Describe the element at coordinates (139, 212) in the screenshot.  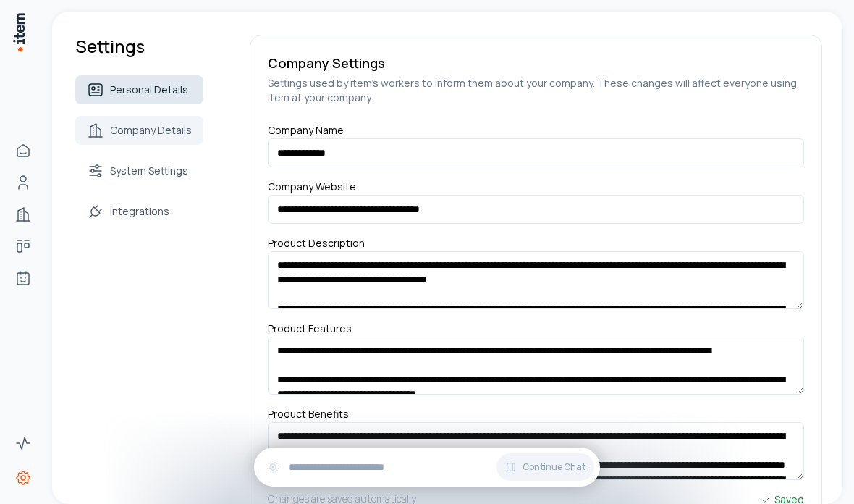
I see `span: Integrations` at that location.